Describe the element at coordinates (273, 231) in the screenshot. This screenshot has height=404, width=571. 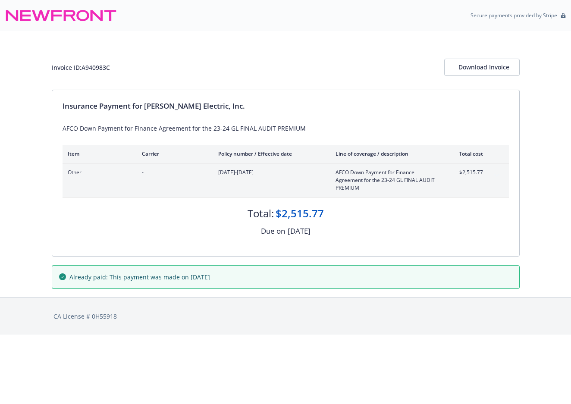
I see `div: Due on` at that location.